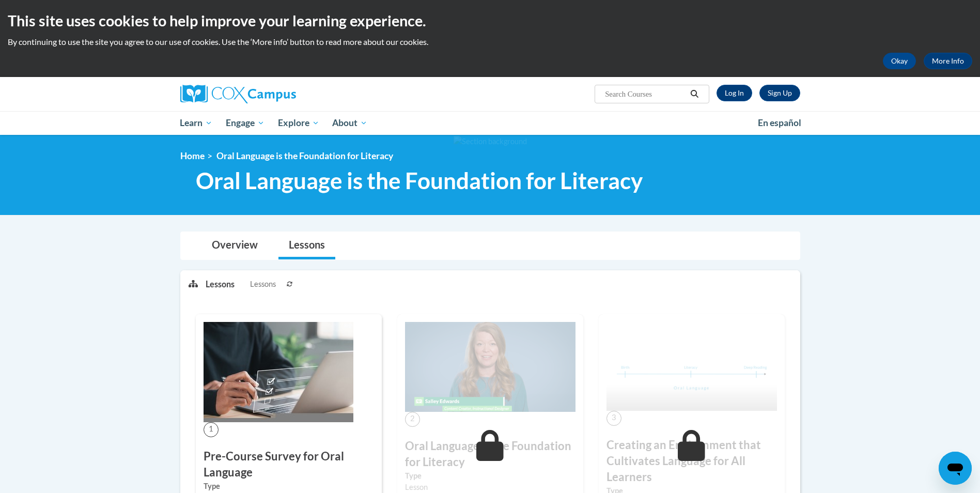  What do you see at coordinates (245, 123) in the screenshot?
I see `span: Engage` at bounding box center [245, 123].